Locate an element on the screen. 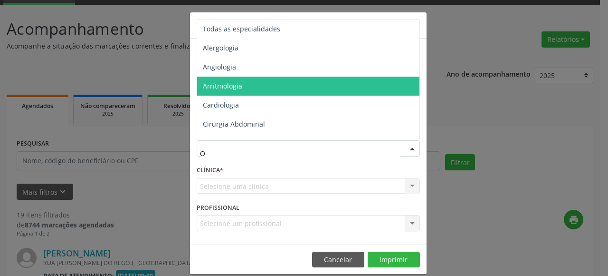 The height and width of the screenshot is (276, 608). h5: Relatório de agendamentos is located at coordinates (251, 25).